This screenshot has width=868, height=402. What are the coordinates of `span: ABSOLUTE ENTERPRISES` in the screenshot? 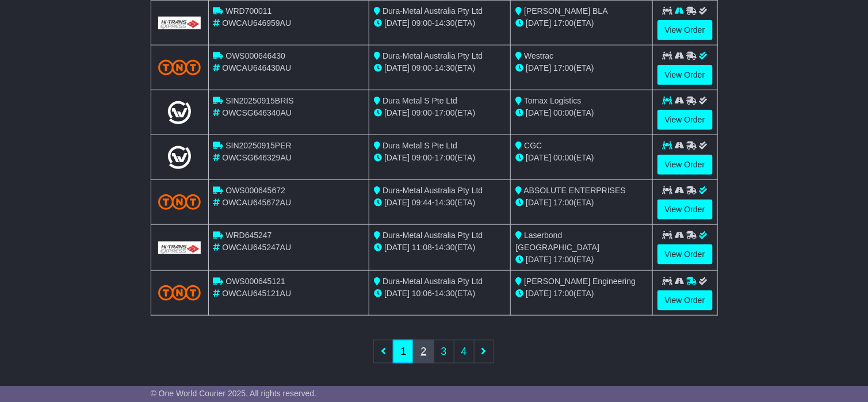 It's located at (575, 190).